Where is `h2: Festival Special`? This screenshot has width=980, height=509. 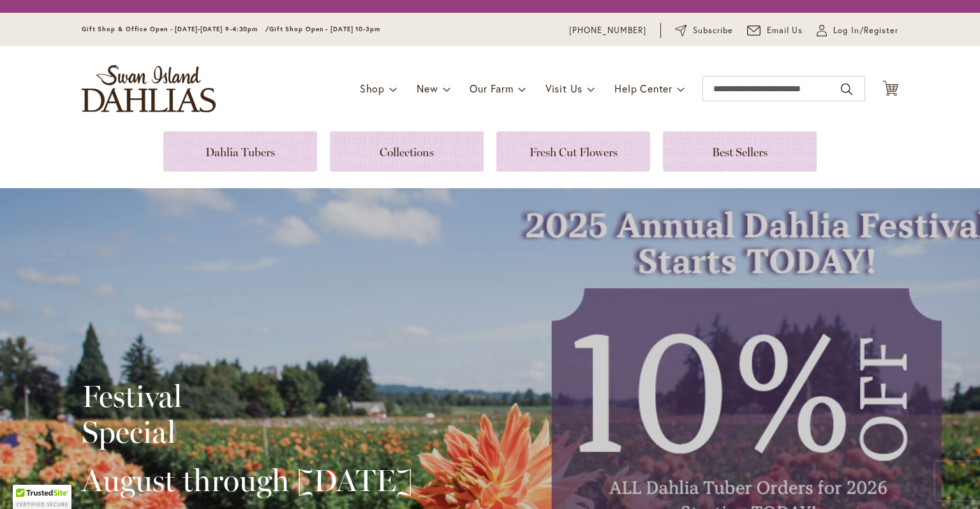 h2: Festival Special is located at coordinates (247, 414).